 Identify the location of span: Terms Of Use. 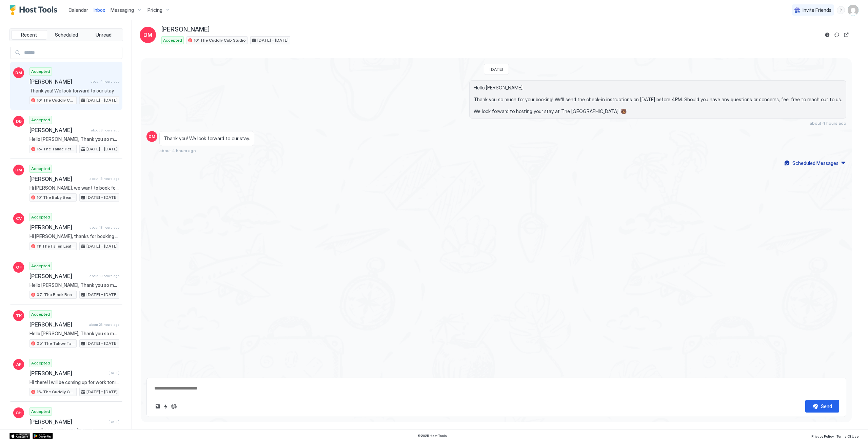
(847, 436).